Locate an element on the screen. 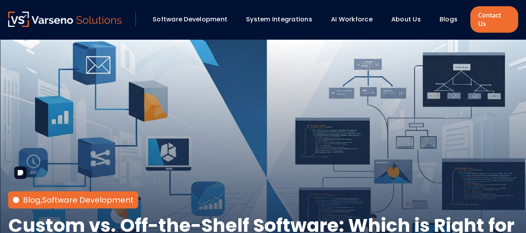  div: System Integrations is located at coordinates (283, 19).